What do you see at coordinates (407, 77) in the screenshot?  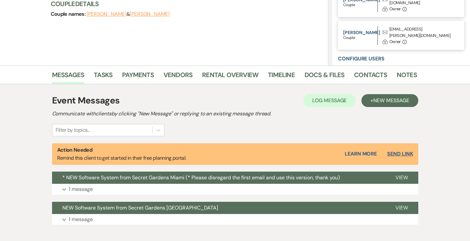 I see `a: Notes` at bounding box center [407, 77].